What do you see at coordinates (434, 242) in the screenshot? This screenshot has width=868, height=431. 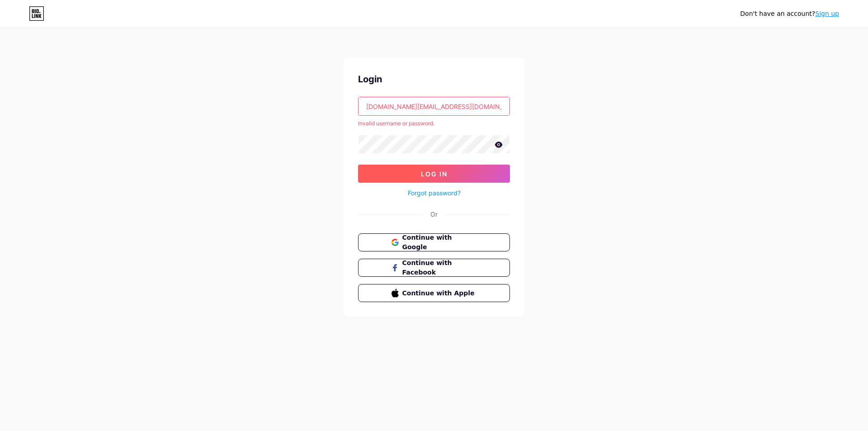 I see `button: Continue with Google` at bounding box center [434, 242].